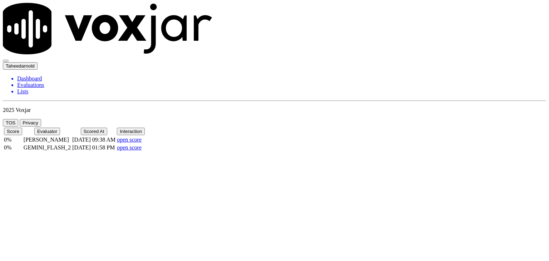 The image size is (549, 261). What do you see at coordinates (94, 131) in the screenshot?
I see `button: Scored At` at bounding box center [94, 131].